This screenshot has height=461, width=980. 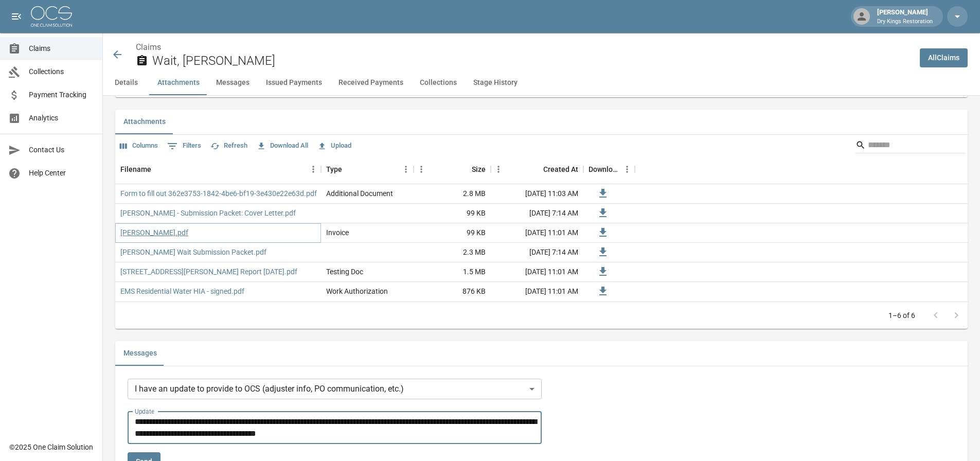 What do you see at coordinates (17, 17) in the screenshot?
I see `button: open drawer` at bounding box center [17, 17].